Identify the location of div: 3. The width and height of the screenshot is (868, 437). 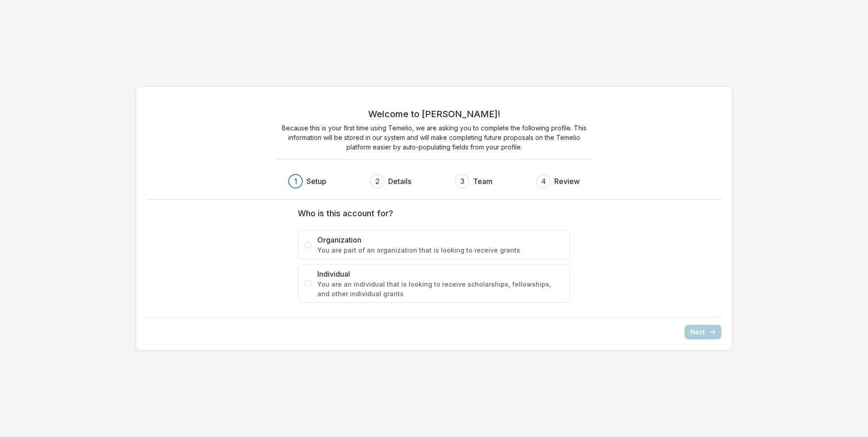
(462, 181).